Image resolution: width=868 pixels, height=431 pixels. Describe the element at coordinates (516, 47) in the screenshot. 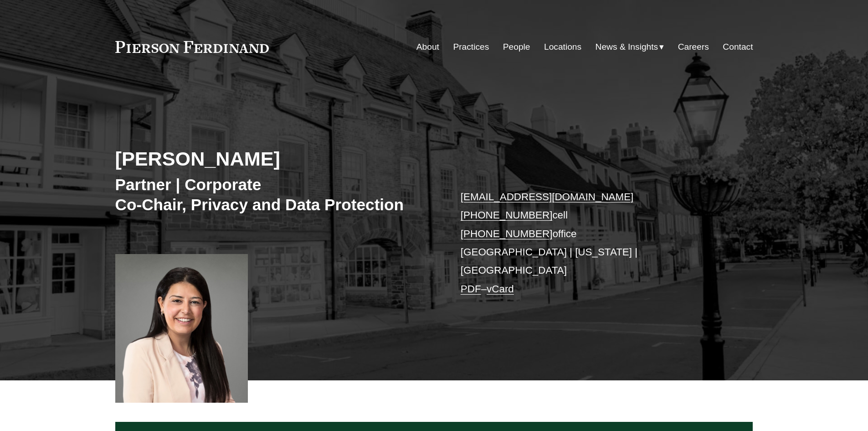

I see `a: People` at that location.